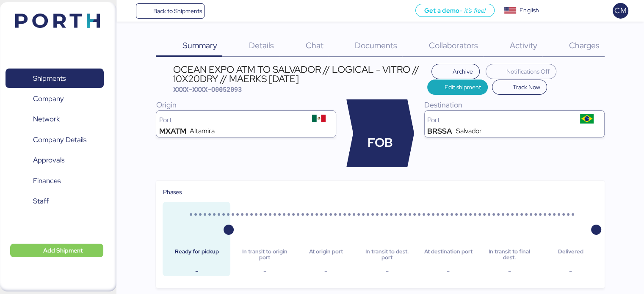 This screenshot has width=644, height=294. I want to click on div: Ready for pickup, so click(197, 255).